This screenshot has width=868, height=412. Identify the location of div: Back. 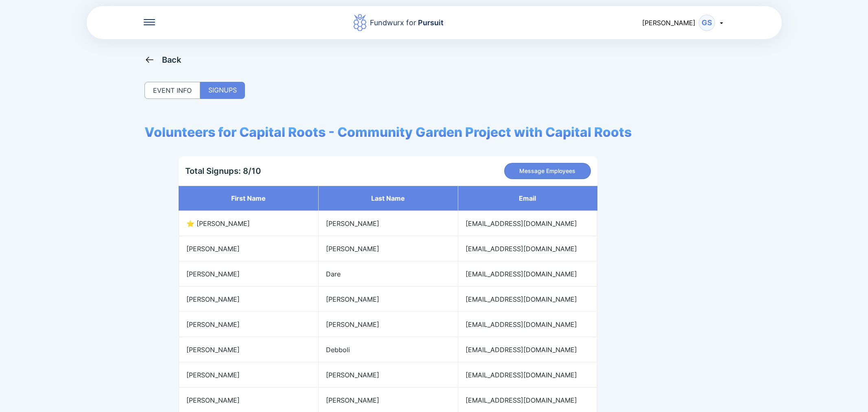
(171, 60).